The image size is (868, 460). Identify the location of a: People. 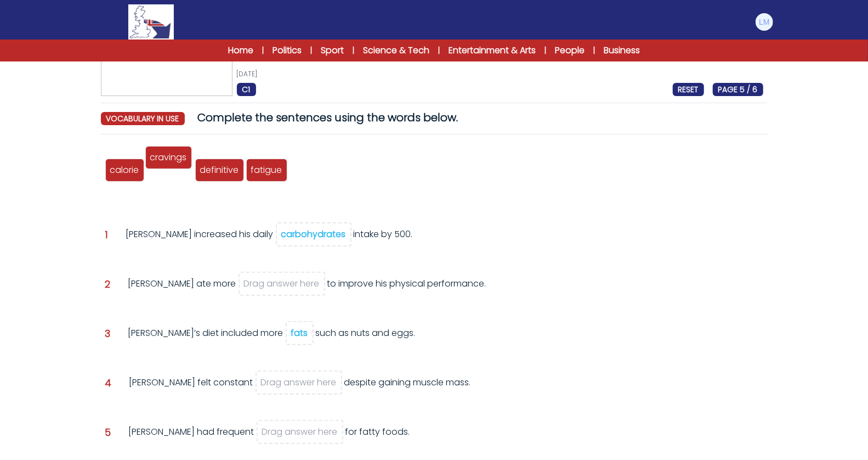
(570, 50).